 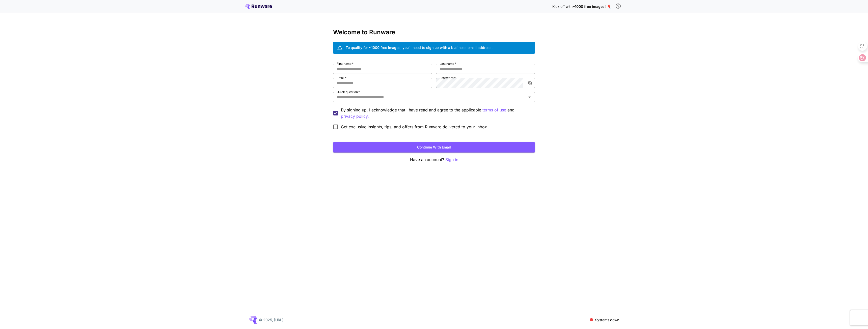 What do you see at coordinates (345, 64) in the screenshot?
I see `label: First name` at bounding box center [345, 64].